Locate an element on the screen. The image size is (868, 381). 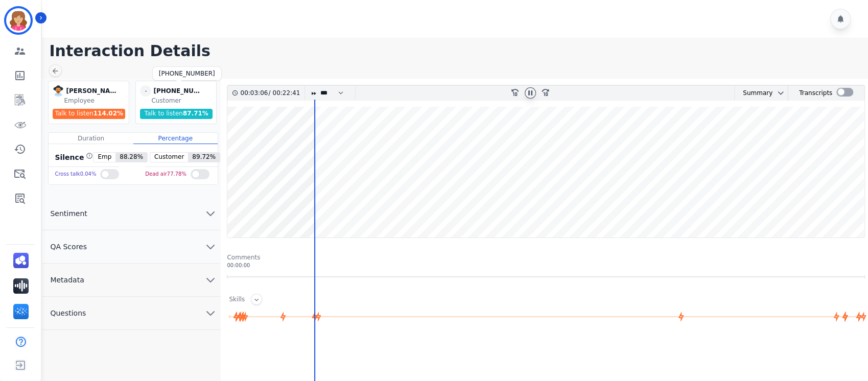
img: Bordered avatar is located at coordinates (19, 21).